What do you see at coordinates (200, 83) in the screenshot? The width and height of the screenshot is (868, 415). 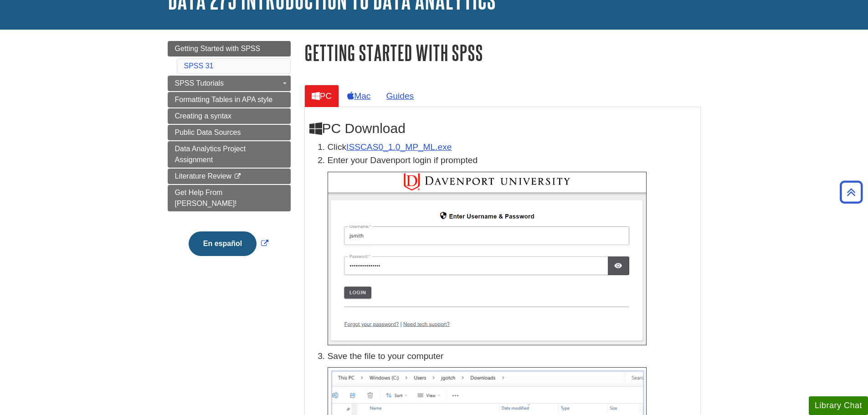 I see `span: SPSS Tutorials` at bounding box center [200, 83].